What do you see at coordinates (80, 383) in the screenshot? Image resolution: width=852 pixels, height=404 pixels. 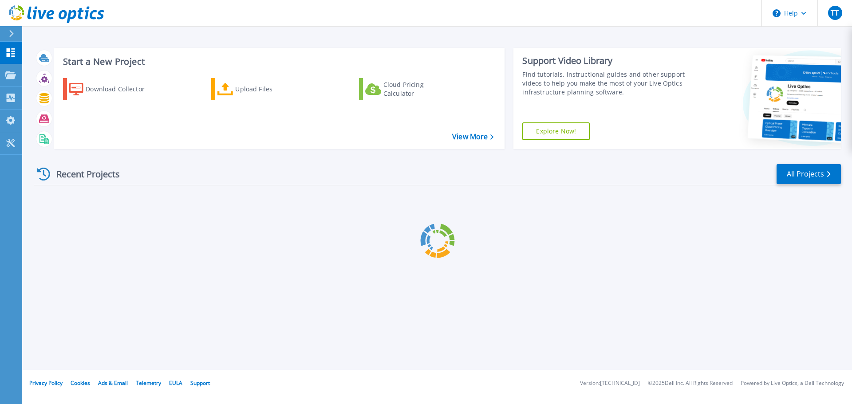 I see `a: Cookies` at bounding box center [80, 383].